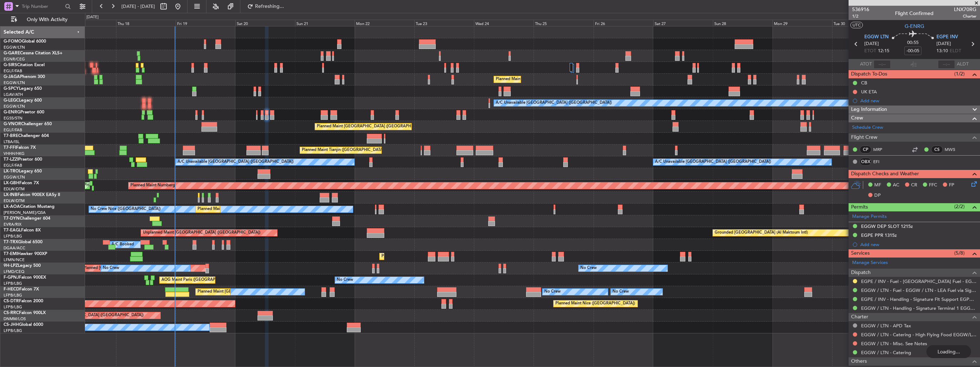 This screenshot has height=367, width=980. What do you see at coordinates (325, 23) in the screenshot?
I see `div: Sun 21` at bounding box center [325, 23].